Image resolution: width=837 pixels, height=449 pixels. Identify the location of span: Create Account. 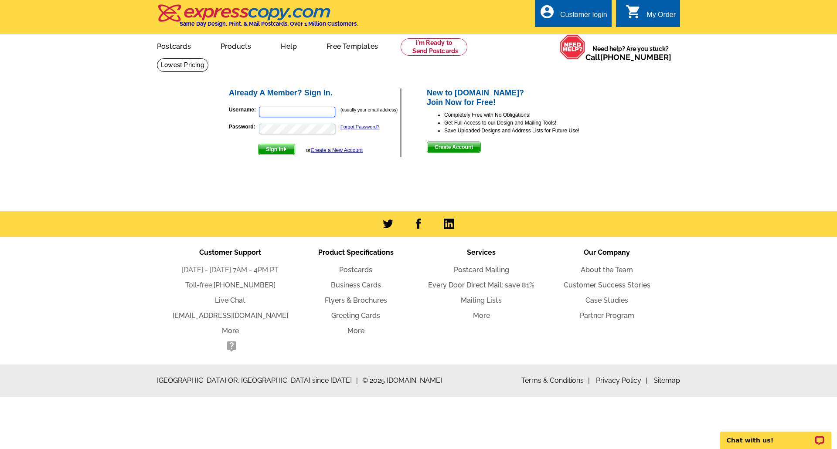
(454, 147).